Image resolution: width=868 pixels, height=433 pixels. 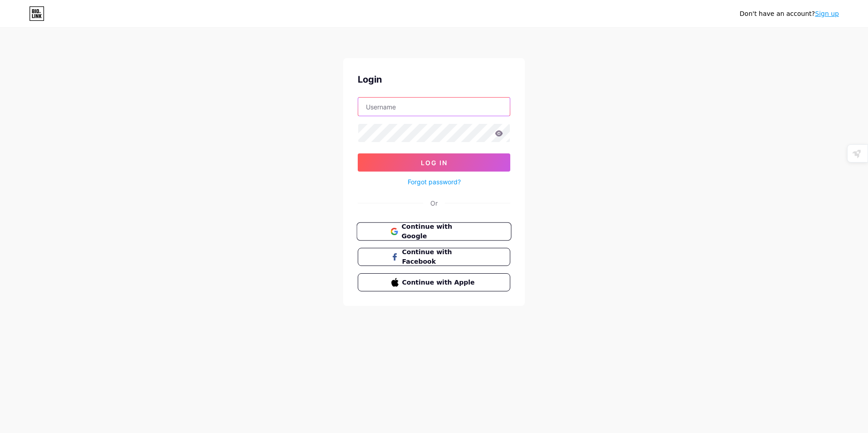 I want to click on a: Forgot password?, so click(x=434, y=182).